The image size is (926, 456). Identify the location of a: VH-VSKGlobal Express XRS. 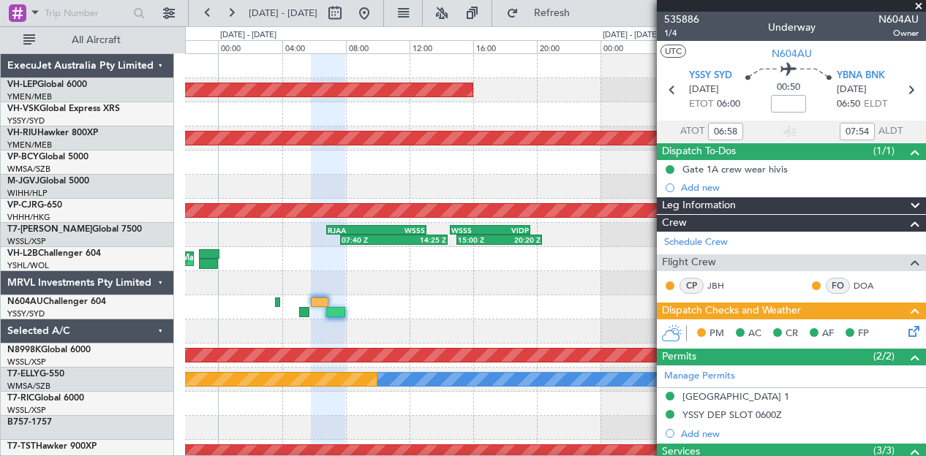
(64, 109).